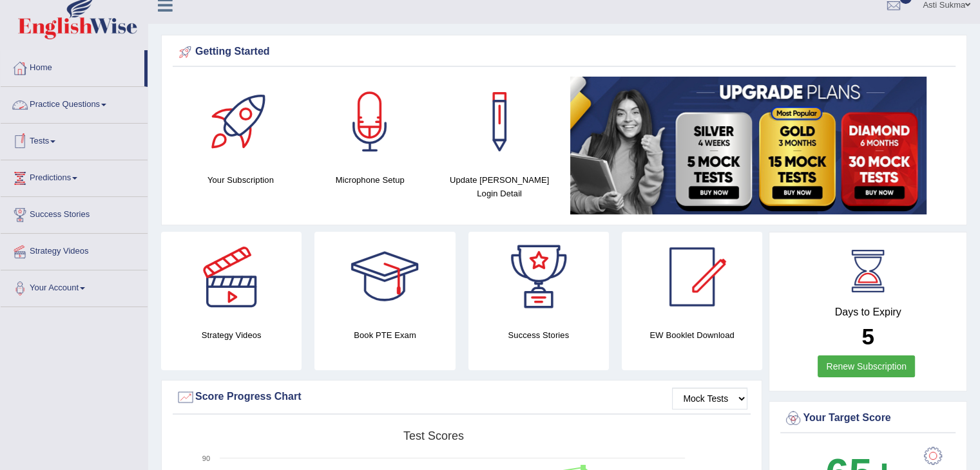  What do you see at coordinates (74, 286) in the screenshot?
I see `a: Your Account` at bounding box center [74, 286].